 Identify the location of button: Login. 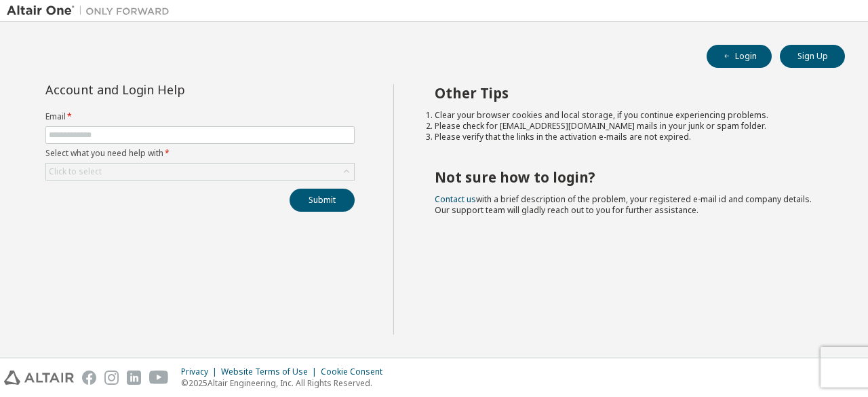
(739, 56).